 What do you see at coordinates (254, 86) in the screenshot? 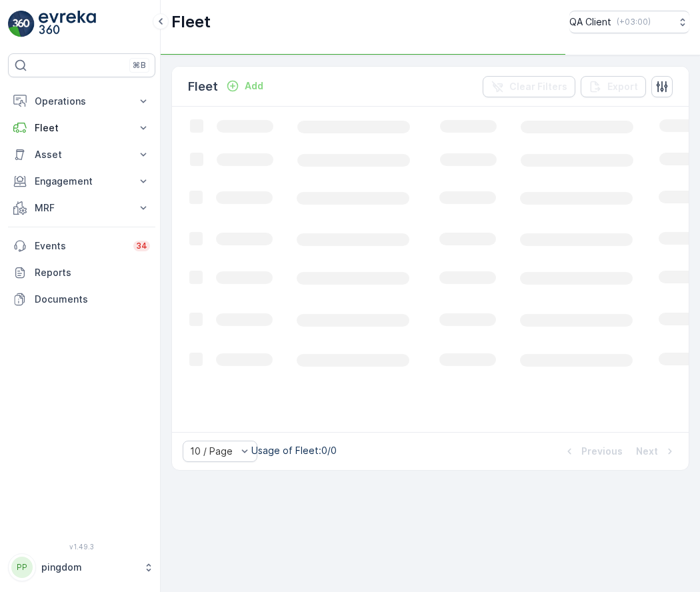
I see `p: Add` at bounding box center [254, 86].